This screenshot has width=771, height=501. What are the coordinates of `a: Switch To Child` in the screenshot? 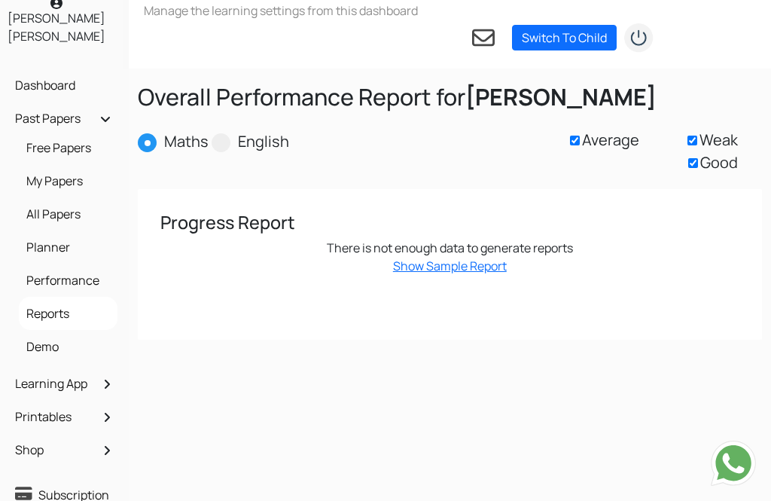 It's located at (564, 38).